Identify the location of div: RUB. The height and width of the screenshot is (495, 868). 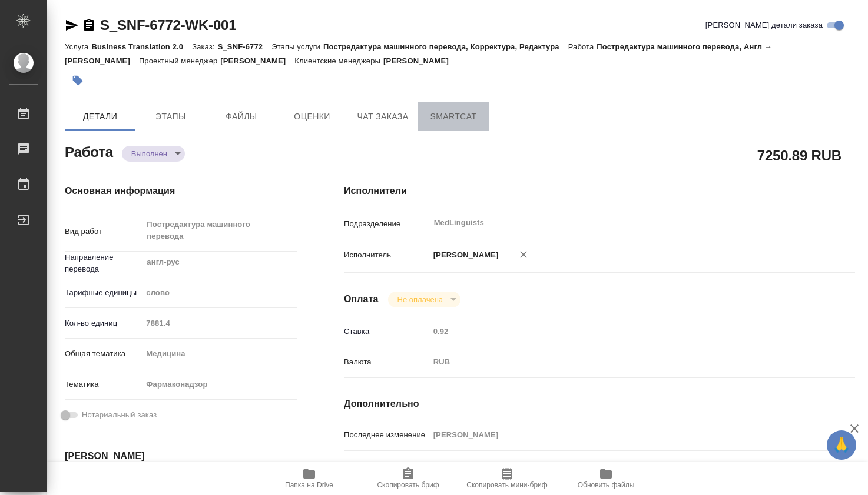
(621, 363).